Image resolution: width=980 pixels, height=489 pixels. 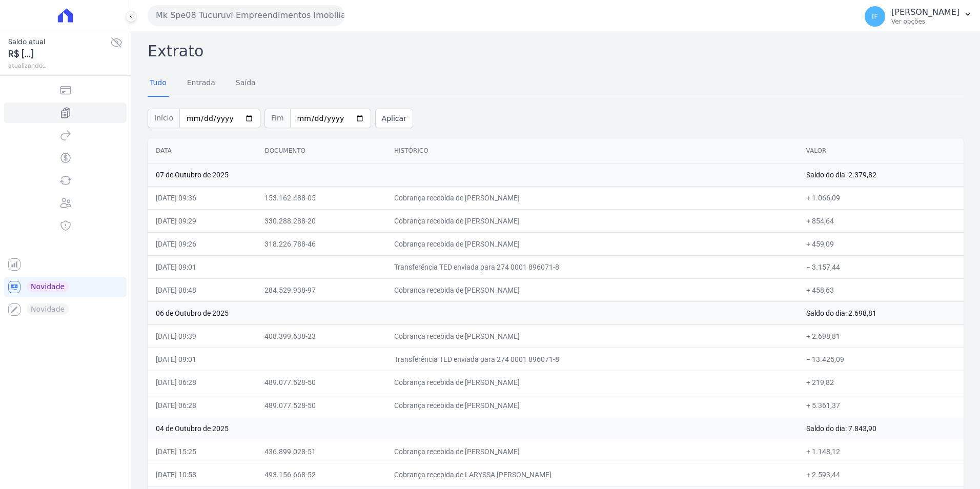 What do you see at coordinates (592, 150) in the screenshot?
I see `th: Histórico` at bounding box center [592, 150].